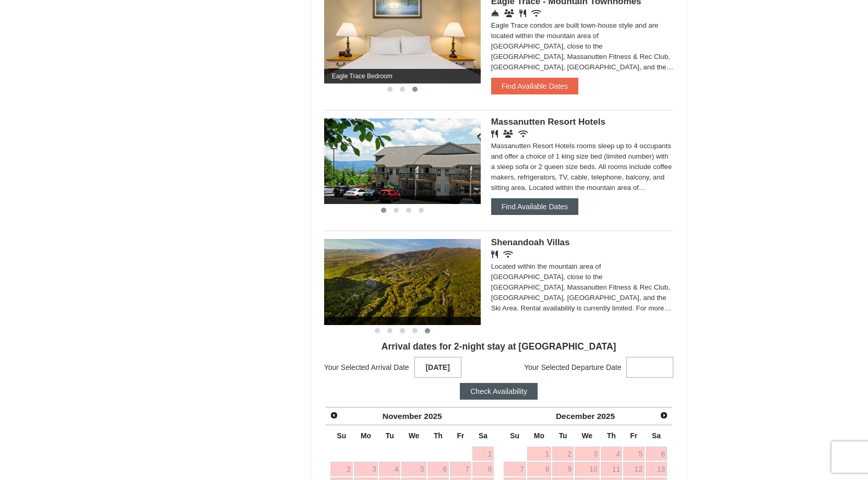  What do you see at coordinates (498, 391) in the screenshot?
I see `button: Check Availability` at bounding box center [498, 391].